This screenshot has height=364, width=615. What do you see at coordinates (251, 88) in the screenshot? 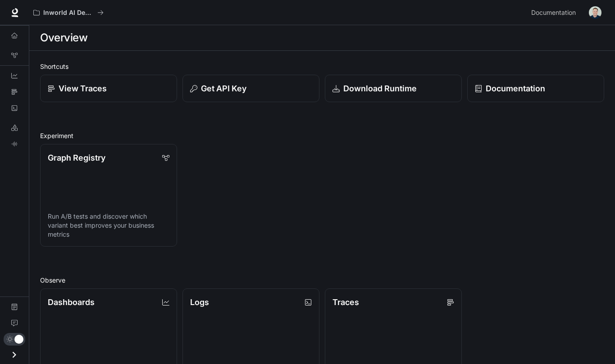
I see `button: Get API Key` at bounding box center [251, 88].